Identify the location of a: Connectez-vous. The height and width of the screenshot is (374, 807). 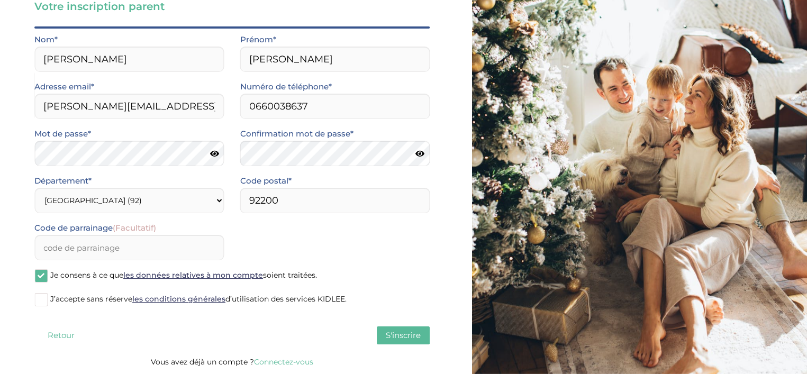
(284, 362).